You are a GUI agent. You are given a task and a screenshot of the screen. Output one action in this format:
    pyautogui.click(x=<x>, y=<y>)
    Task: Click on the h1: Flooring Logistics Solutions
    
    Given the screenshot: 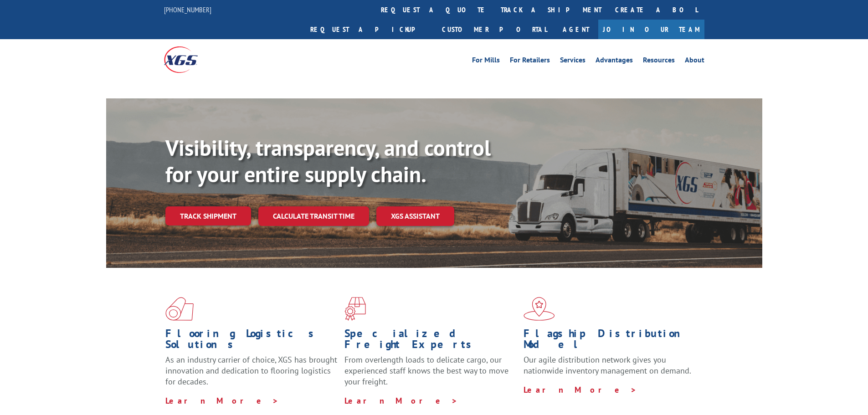 What is the action you would take?
    pyautogui.click(x=251, y=341)
    